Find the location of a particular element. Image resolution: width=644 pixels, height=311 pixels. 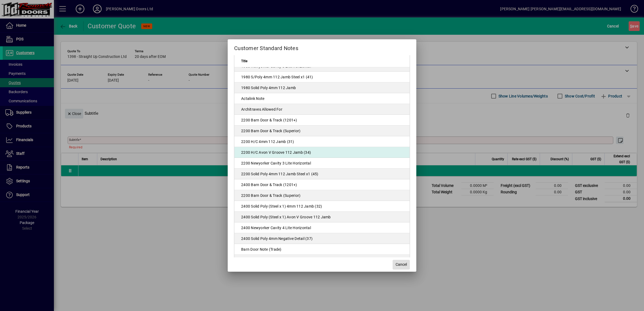

td: 2400 Barn Door & Track (1201+) is located at coordinates (322, 185).